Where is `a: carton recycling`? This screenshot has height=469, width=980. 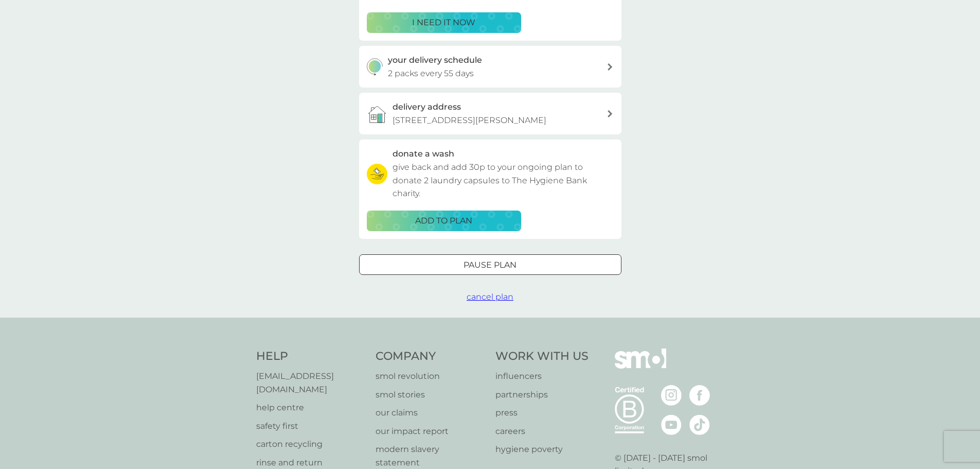 a: carton recycling is located at coordinates (311, 444).